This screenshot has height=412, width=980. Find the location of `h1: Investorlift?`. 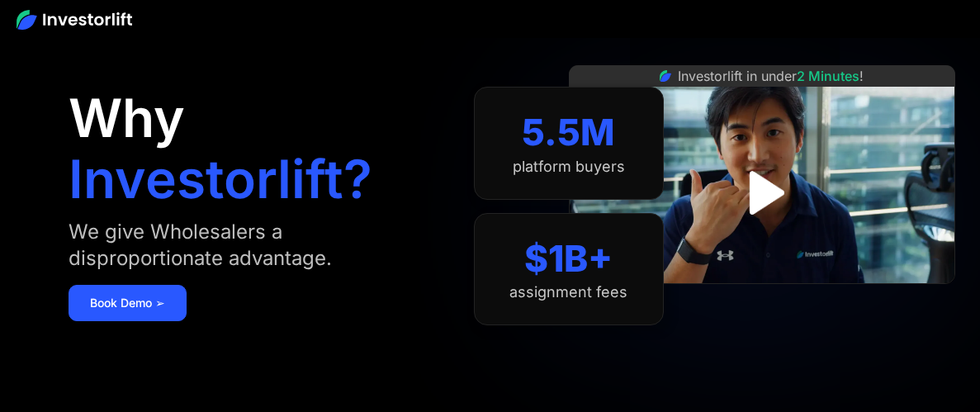

h1: Investorlift? is located at coordinates (221, 179).